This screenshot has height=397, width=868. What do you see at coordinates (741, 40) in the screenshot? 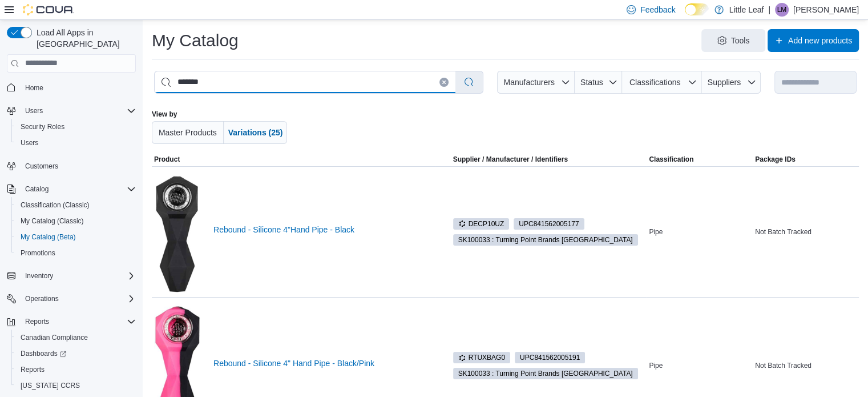
I see `span: Tools` at bounding box center [741, 40].